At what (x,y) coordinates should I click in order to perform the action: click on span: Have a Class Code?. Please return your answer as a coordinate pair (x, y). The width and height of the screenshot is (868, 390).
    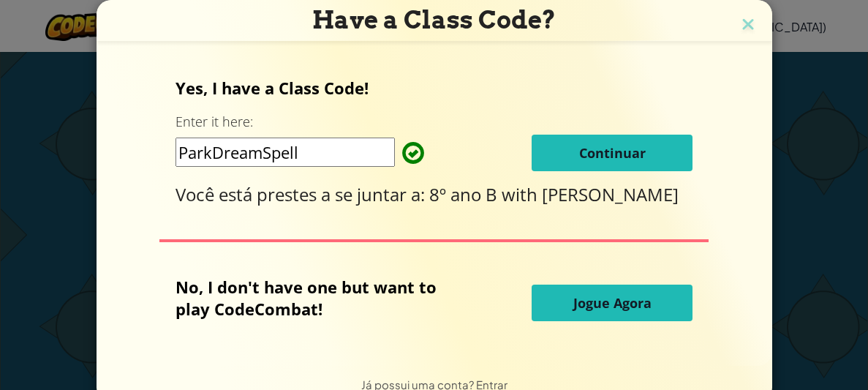
    Looking at the image, I should click on (434, 20).